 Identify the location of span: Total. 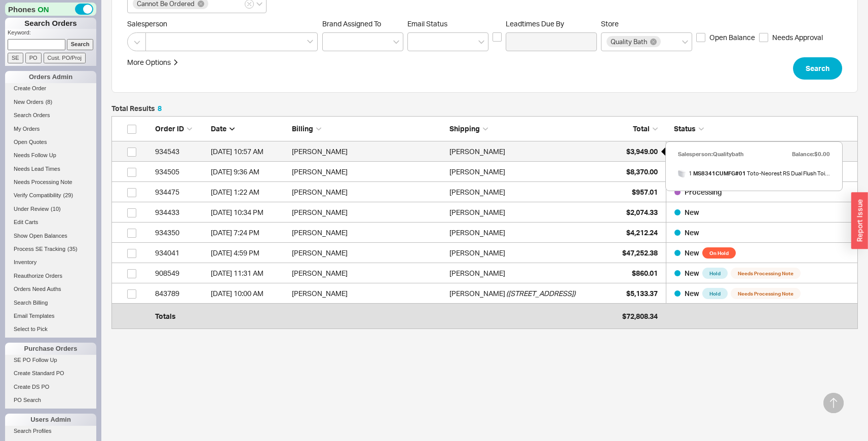
(641, 128).